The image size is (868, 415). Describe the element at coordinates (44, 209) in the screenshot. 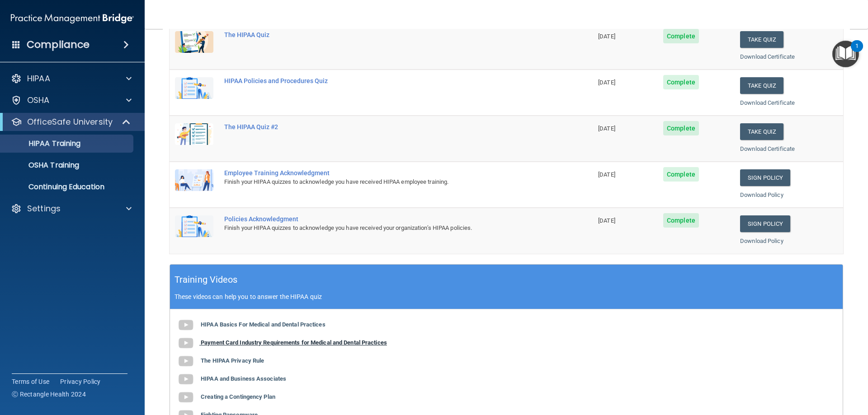

I see `p: Settings` at that location.